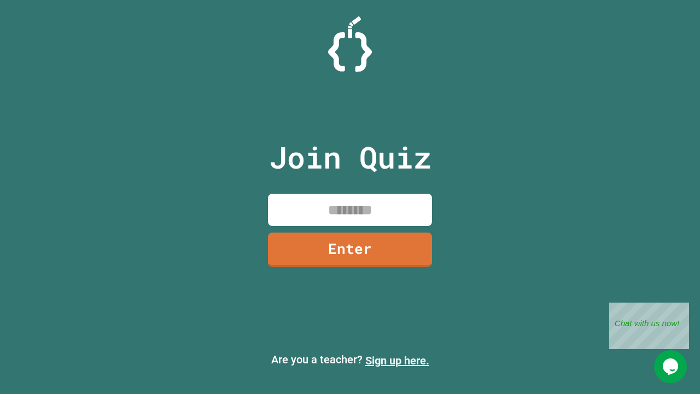  What do you see at coordinates (38, 20) in the screenshot?
I see `p: Chat with us now!` at bounding box center [38, 20].